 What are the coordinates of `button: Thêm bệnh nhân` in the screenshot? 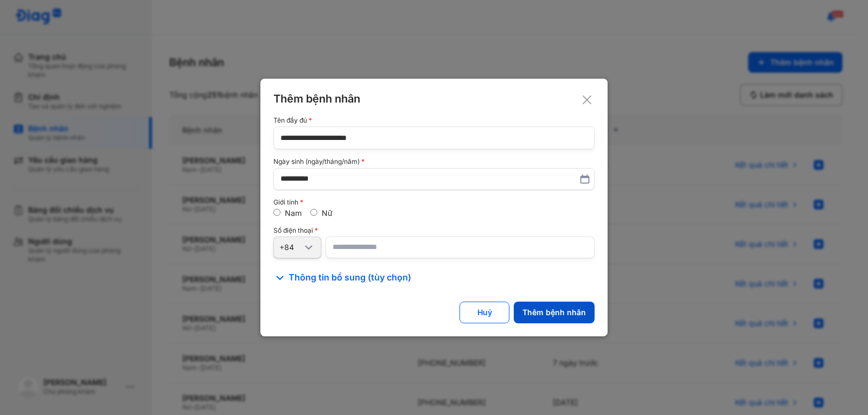 It's located at (554, 312).